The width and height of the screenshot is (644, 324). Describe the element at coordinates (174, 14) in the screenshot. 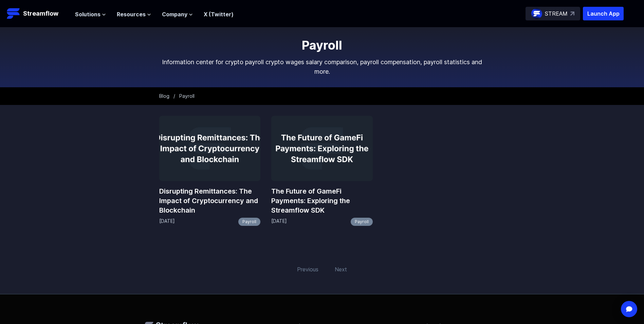

I see `span: Company` at that location.